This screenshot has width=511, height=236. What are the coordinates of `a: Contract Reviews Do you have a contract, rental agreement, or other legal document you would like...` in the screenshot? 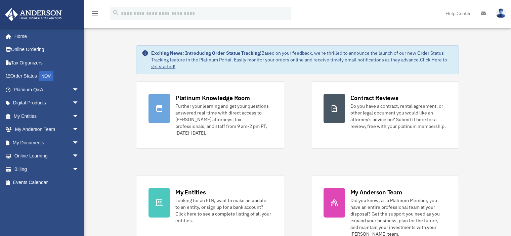 It's located at (385, 115).